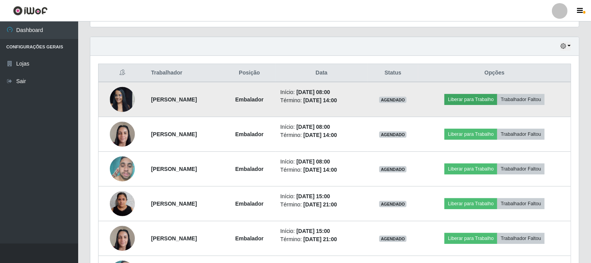 The width and height of the screenshot is (591, 263). Describe the element at coordinates (184, 73) in the screenshot. I see `th: Trabalhador` at that location.